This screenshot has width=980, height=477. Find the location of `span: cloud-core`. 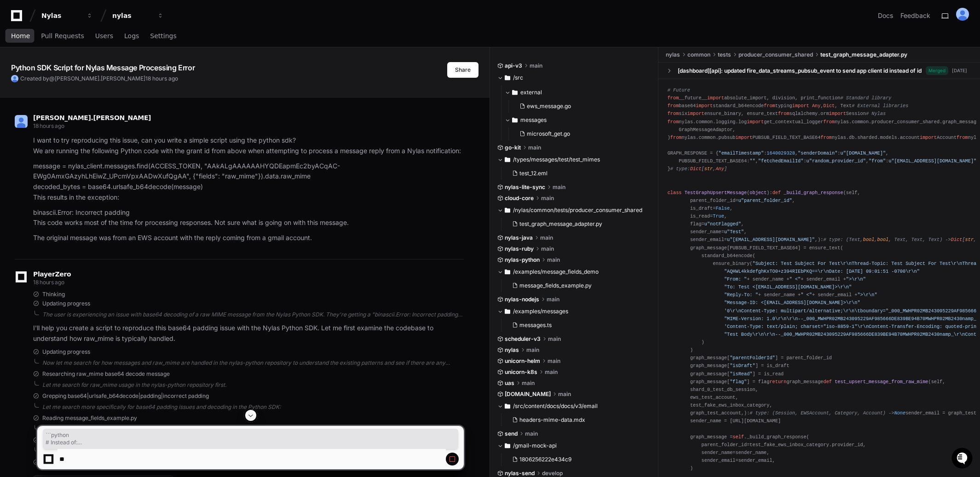

span: cloud-core is located at coordinates (519, 198).